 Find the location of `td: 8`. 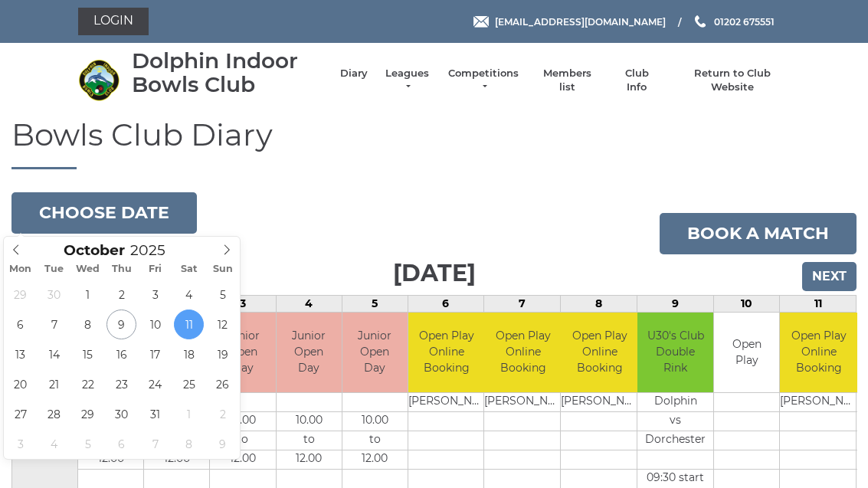

td: 8 is located at coordinates (599, 303).